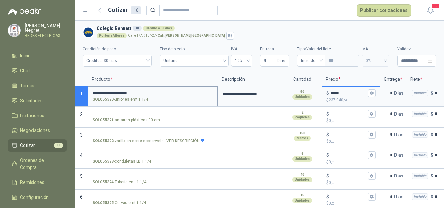 This screenshot has height=208, width=444. What do you see at coordinates (241, 49) in the screenshot?
I see `label: IVA` at bounding box center [241, 49].